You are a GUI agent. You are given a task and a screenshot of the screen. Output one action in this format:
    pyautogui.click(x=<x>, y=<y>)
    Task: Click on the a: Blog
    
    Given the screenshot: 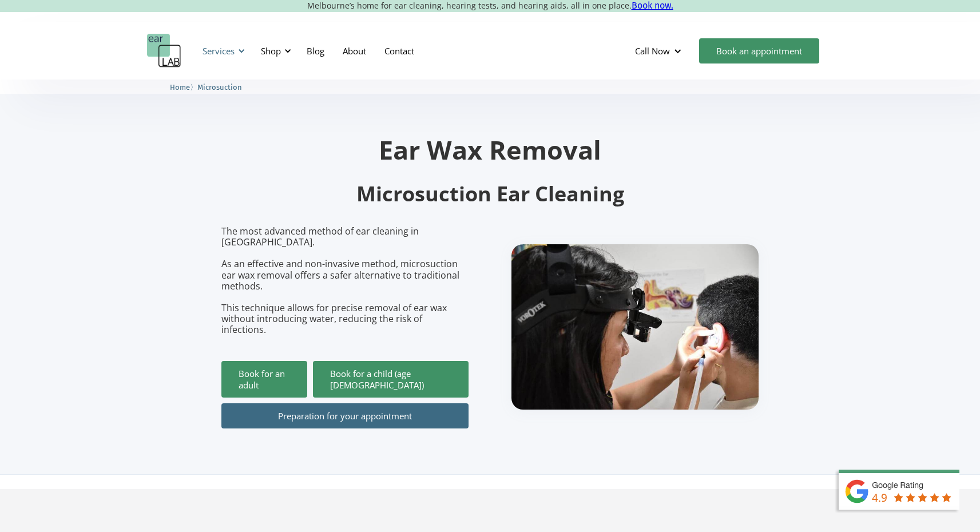 What is the action you would take?
    pyautogui.click(x=315, y=51)
    